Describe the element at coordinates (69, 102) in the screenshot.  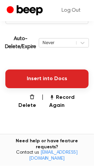
I see `button: Record Again` at that location.